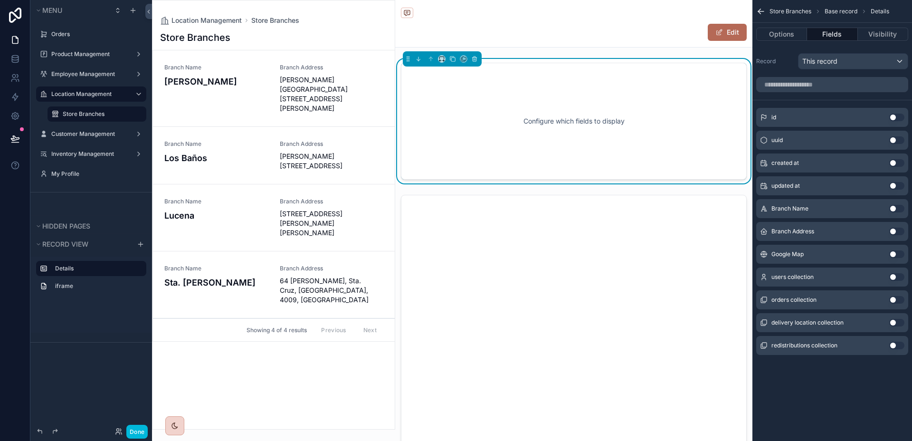  What do you see at coordinates (89, 54) in the screenshot?
I see `a: Product Management` at bounding box center [89, 54].